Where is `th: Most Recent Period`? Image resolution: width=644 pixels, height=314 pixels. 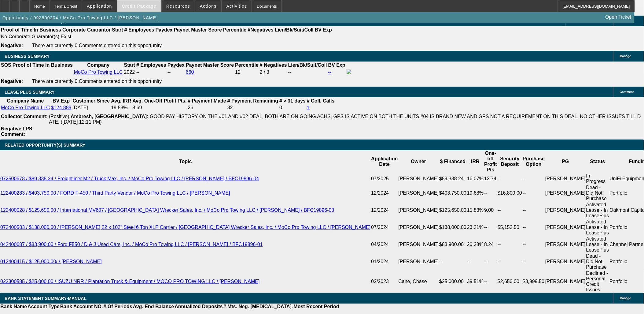 th: Most Recent Period is located at coordinates (317, 306).